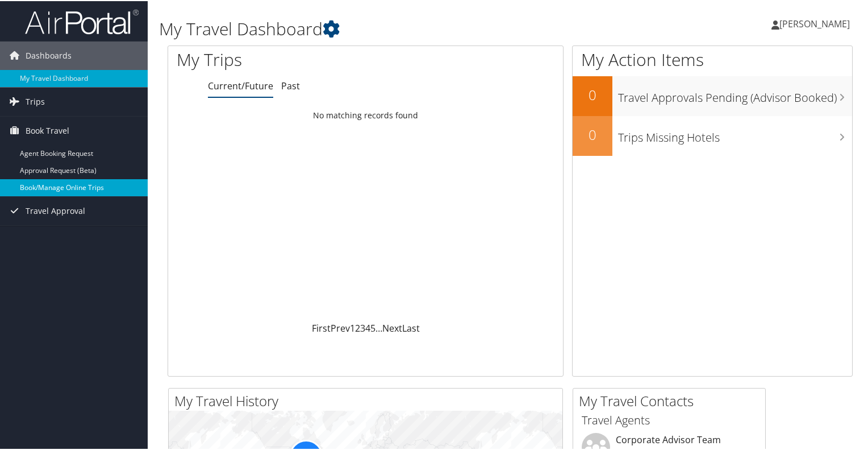 This screenshot has height=450, width=868. What do you see at coordinates (373, 327) in the screenshot?
I see `a: 5` at bounding box center [373, 327].